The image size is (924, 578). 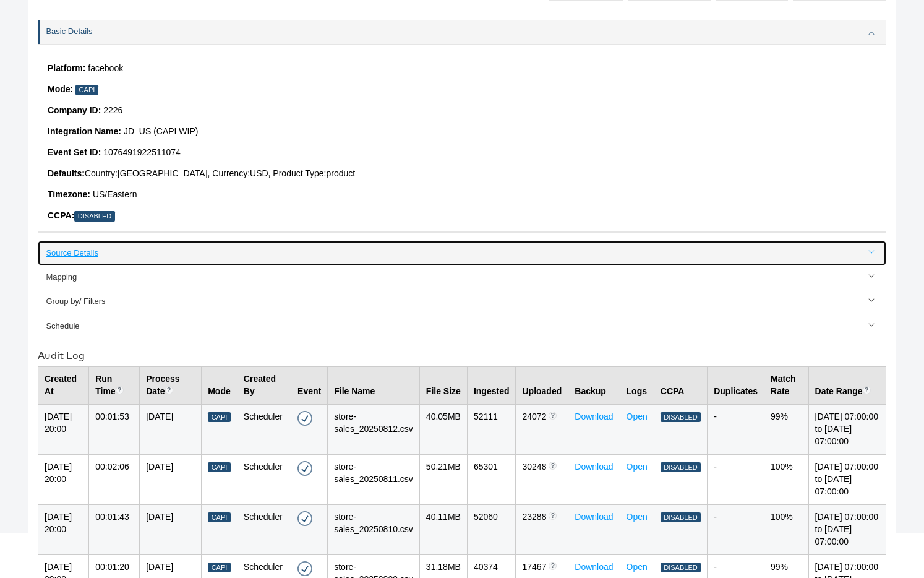 I want to click on p: 2226, so click(x=462, y=111).